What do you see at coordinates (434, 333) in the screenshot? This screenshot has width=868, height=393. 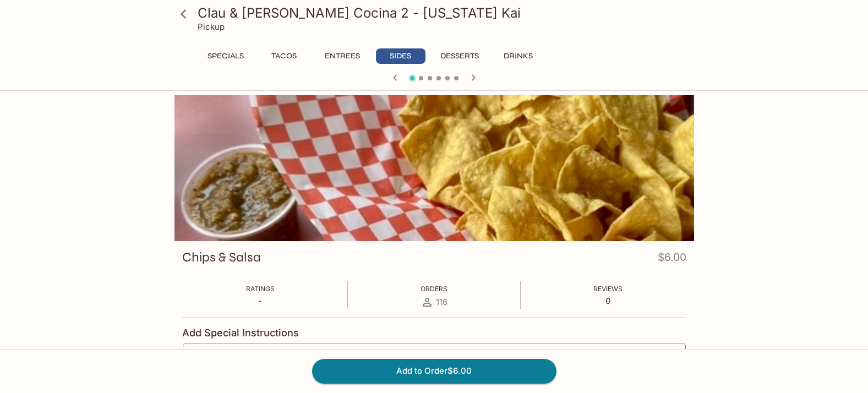 I see `h4: Add Special Instructions` at bounding box center [434, 333].